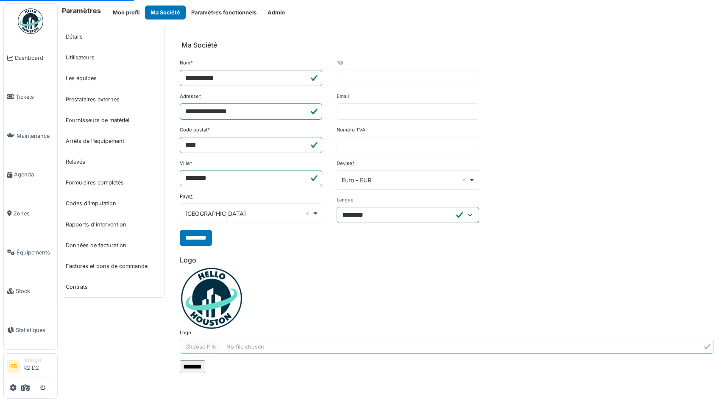 This screenshot has height=402, width=725. What do you see at coordinates (31, 214) in the screenshot?
I see `a: Zones` at bounding box center [31, 214].